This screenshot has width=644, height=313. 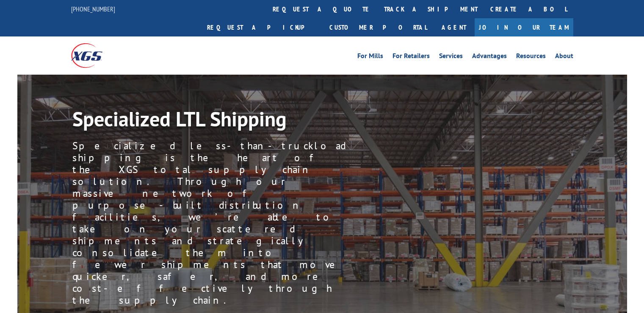 I want to click on a: For Retailers, so click(x=411, y=57).